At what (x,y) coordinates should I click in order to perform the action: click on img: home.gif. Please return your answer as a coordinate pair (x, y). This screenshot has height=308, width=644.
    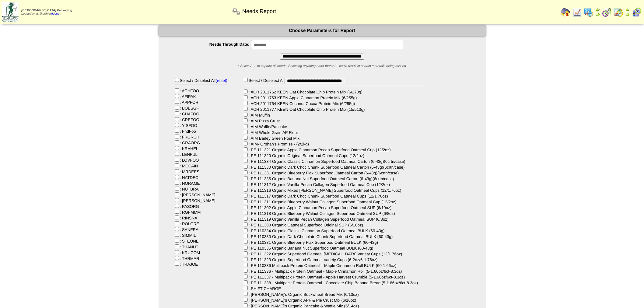
    Looking at the image, I should click on (565, 12).